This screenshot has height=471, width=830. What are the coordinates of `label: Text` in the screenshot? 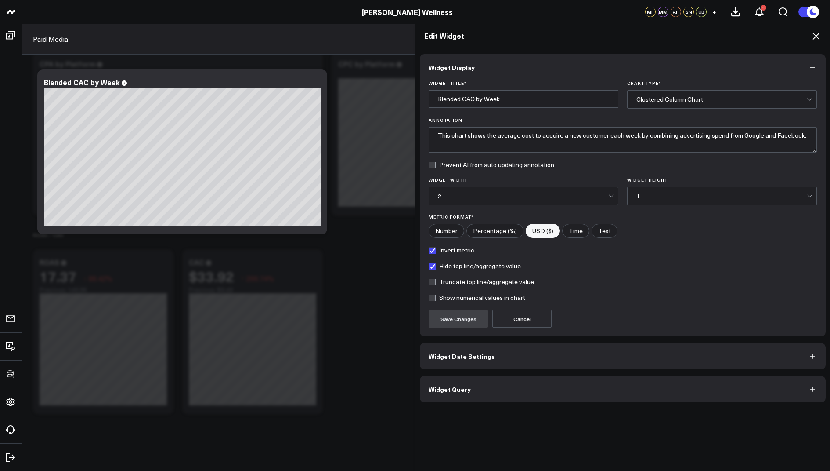 It's located at (605, 231).